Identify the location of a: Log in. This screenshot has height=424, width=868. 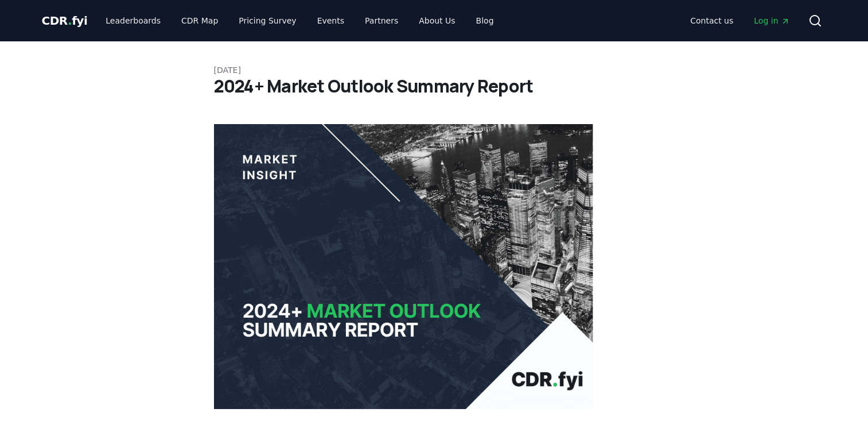
(771, 21).